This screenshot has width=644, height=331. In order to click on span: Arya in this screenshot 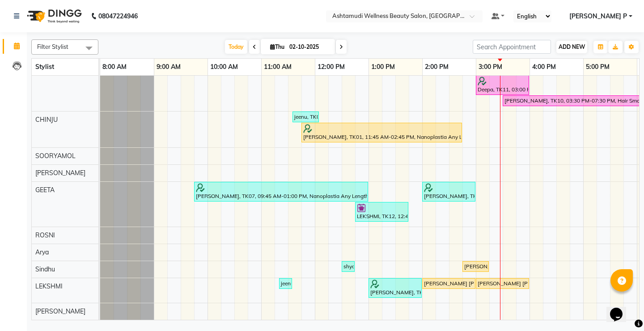, I will do `click(42, 252)`.